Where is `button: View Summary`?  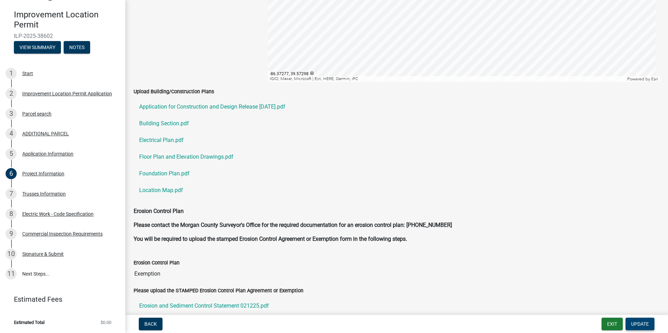 button: View Summary is located at coordinates (37, 47).